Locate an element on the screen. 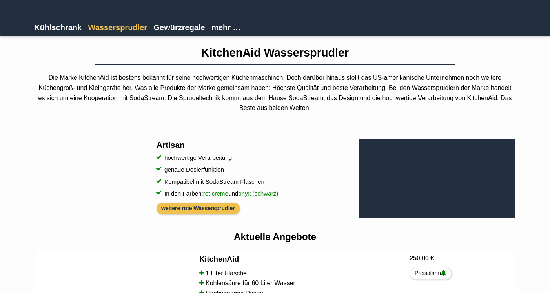 The height and width of the screenshot is (293, 550). a: Gewürzregale is located at coordinates (179, 26).